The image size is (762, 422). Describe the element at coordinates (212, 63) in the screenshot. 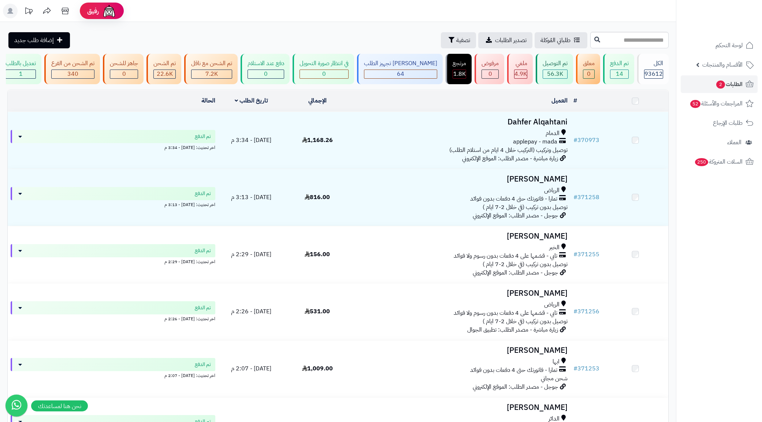

I see `div: تم الشحن مع ناقل` at that location.